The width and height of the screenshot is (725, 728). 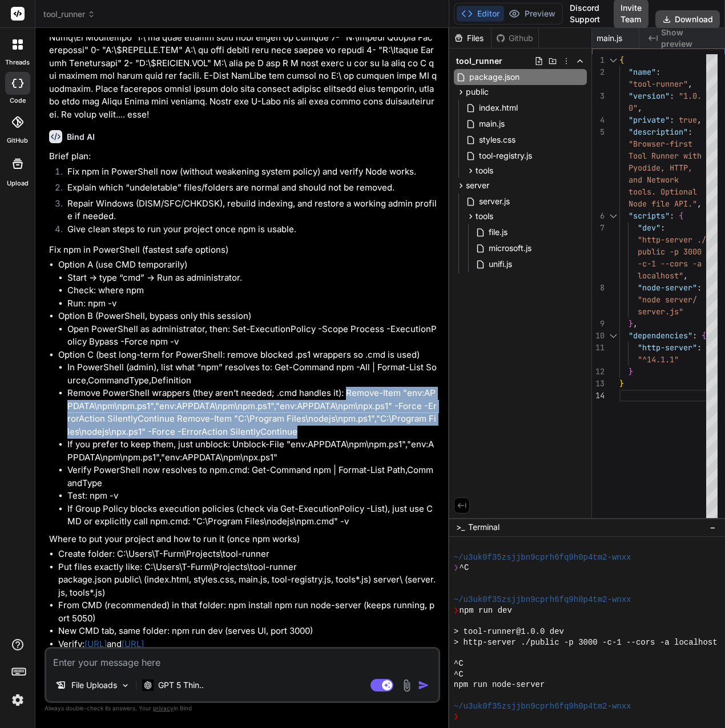 What do you see at coordinates (663, 192) in the screenshot?
I see `span: tools. Optional` at bounding box center [663, 192].